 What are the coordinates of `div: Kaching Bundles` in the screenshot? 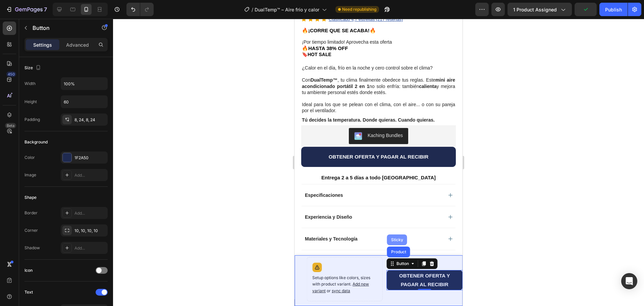 It's located at (91, 116).